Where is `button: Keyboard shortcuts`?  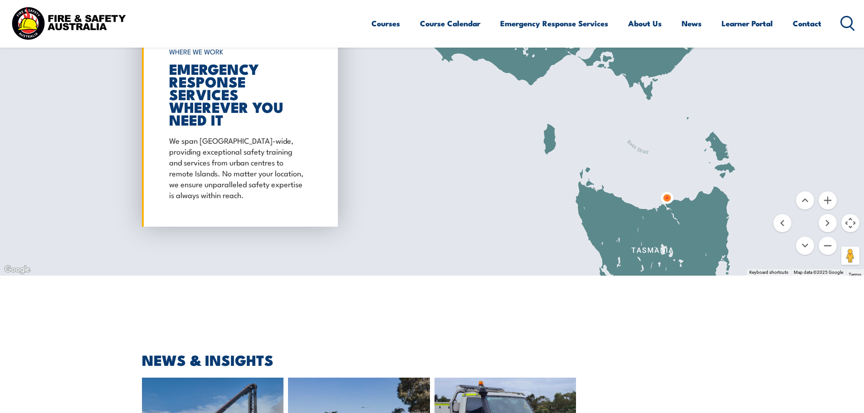
button: Keyboard shortcuts is located at coordinates (769, 273).